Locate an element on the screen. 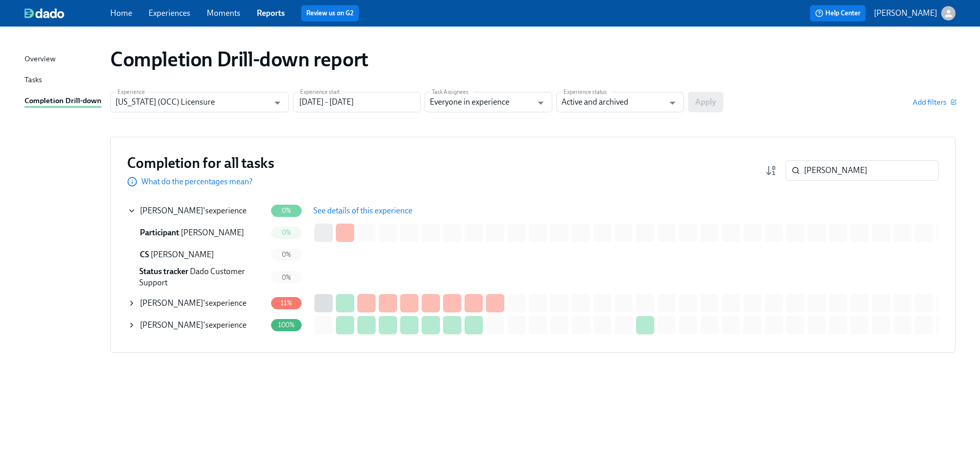 The width and height of the screenshot is (980, 465). span: 11% is located at coordinates (286, 303).